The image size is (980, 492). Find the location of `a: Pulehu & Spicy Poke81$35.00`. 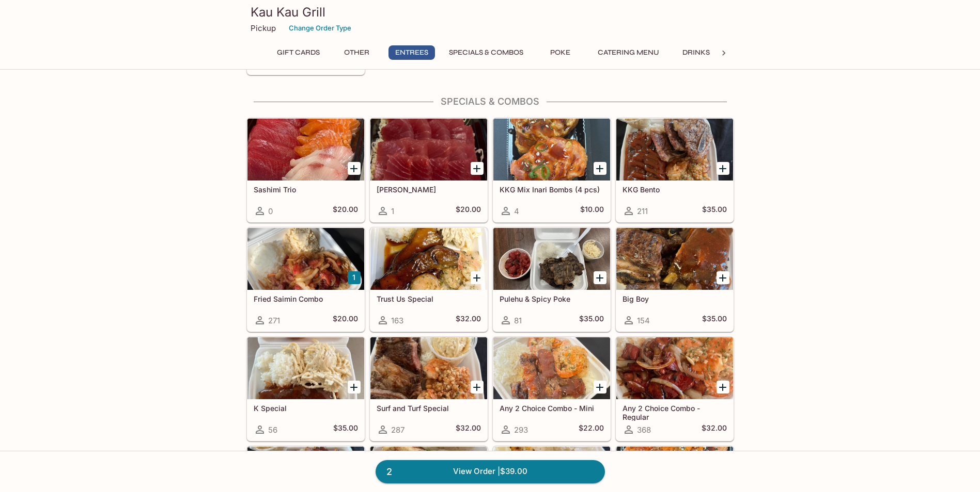

a: Pulehu & Spicy Poke81$35.00 is located at coordinates (552, 279).